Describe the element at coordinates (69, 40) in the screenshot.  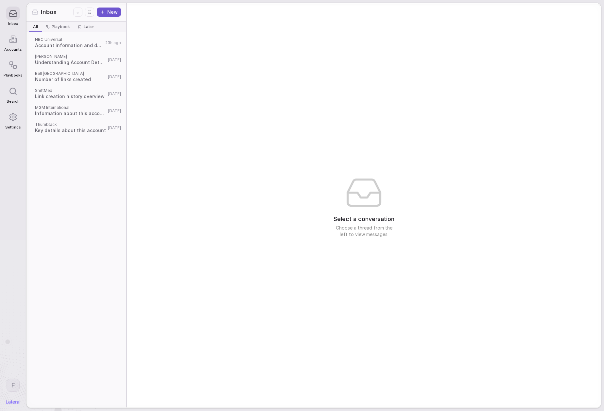
I see `span: NBC Universal` at that location.